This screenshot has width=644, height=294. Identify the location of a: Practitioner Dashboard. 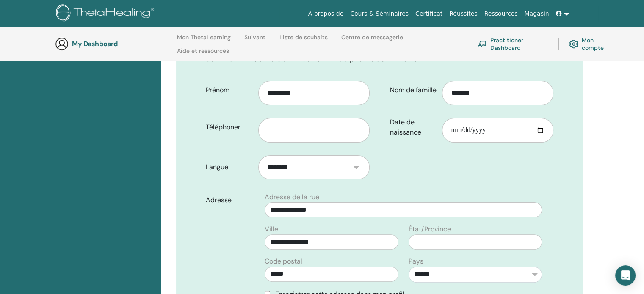
(513, 44).